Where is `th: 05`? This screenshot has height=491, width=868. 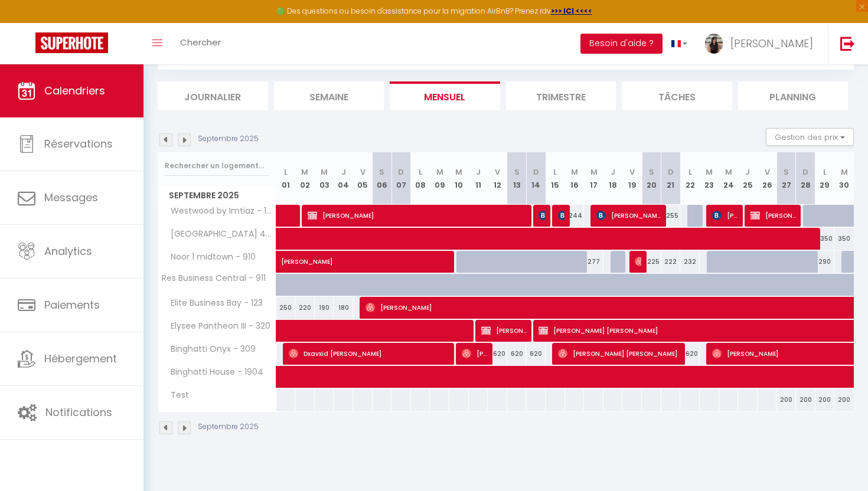 th: 05 is located at coordinates (363, 178).